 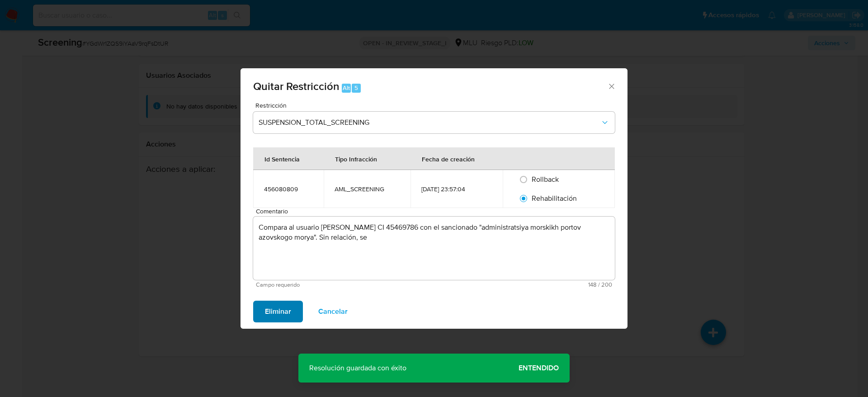 What do you see at coordinates (333, 312) in the screenshot?
I see `button: Cancelar` at bounding box center [333, 312].